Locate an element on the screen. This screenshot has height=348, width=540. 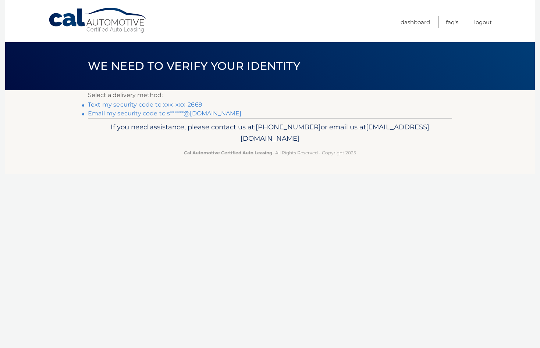
a: Dashboard is located at coordinates (415, 22).